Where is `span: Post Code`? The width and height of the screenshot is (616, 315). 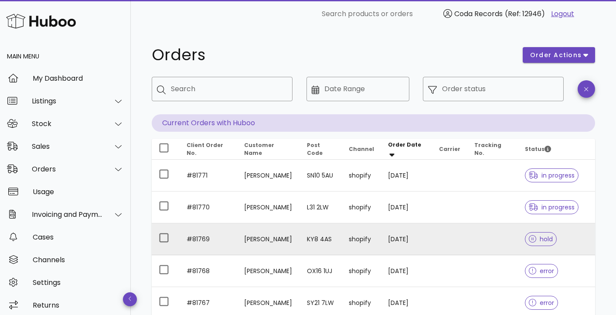
span: Post Code is located at coordinates (315, 149).